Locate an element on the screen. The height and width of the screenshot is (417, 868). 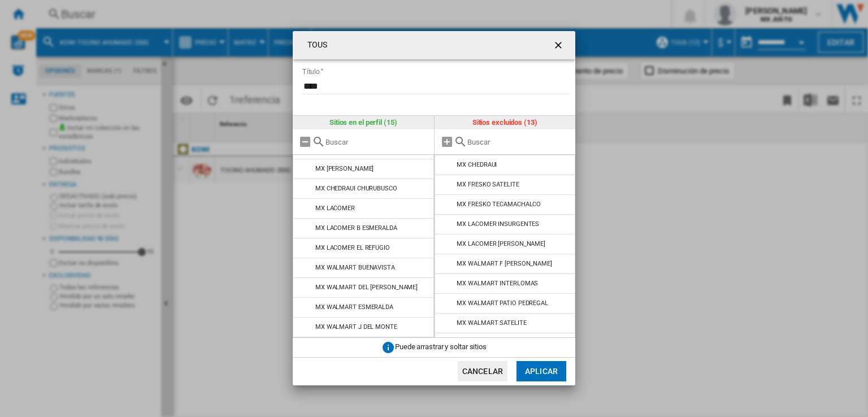
md-icon: Añadir todos is located at coordinates (447, 142).